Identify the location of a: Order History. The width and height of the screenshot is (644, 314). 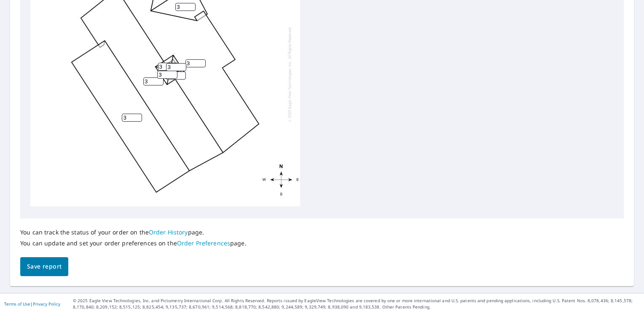
(168, 232).